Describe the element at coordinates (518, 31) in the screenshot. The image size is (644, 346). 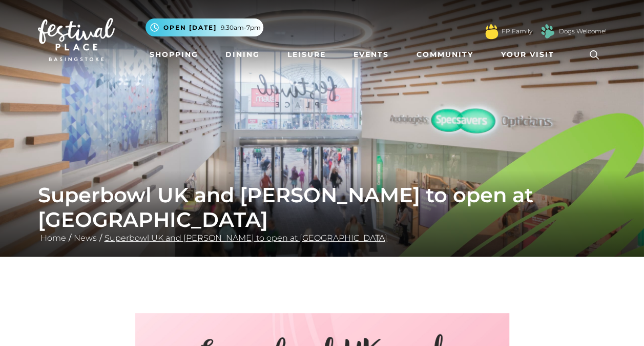
I see `a: FP Family` at that location.